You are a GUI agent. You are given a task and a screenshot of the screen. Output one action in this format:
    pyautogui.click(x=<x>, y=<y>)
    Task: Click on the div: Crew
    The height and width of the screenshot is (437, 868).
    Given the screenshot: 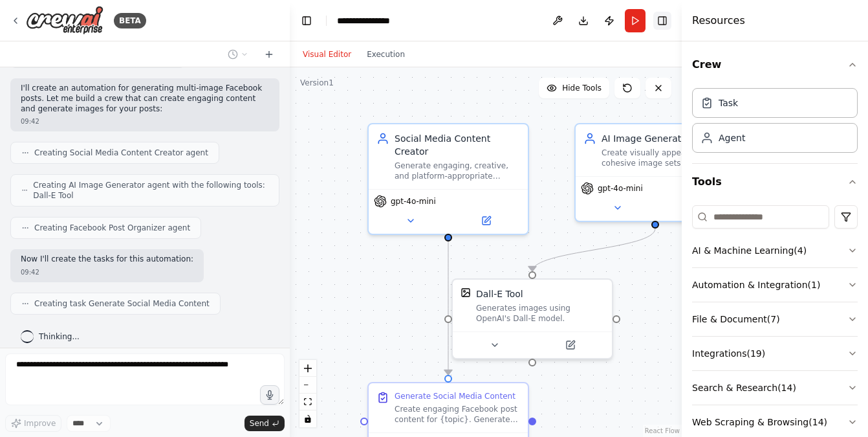 What is the action you would take?
    pyautogui.click(x=775, y=123)
    